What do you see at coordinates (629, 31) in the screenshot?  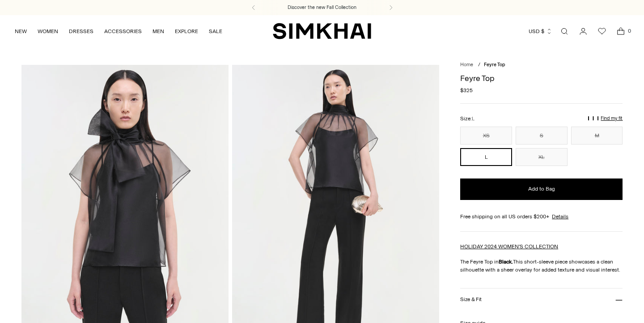 I see `span: 0` at bounding box center [629, 31].